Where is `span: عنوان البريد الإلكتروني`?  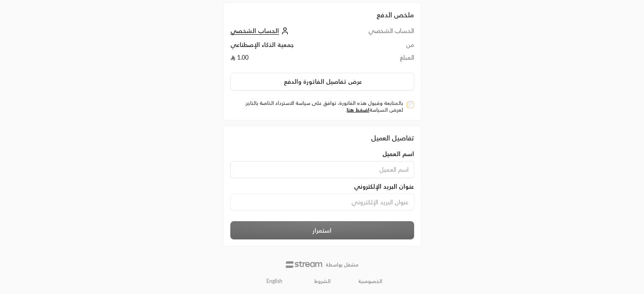
span: عنوان البريد الإلكتروني is located at coordinates (384, 187).